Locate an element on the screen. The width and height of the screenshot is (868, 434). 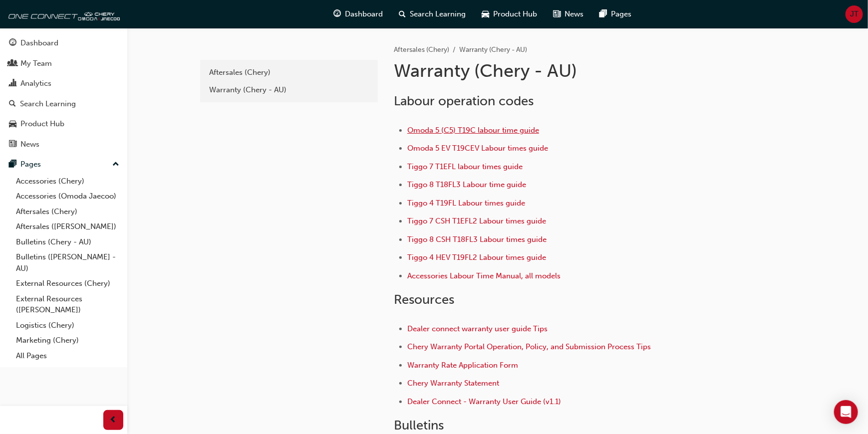
a: News is located at coordinates (64, 144).